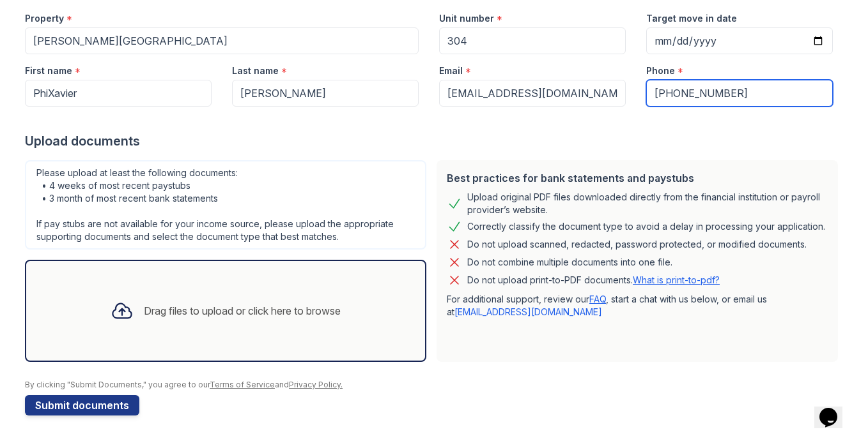 This screenshot has height=441, width=868. I want to click on p: Do not upload print-to-PDF documents., so click(593, 280).